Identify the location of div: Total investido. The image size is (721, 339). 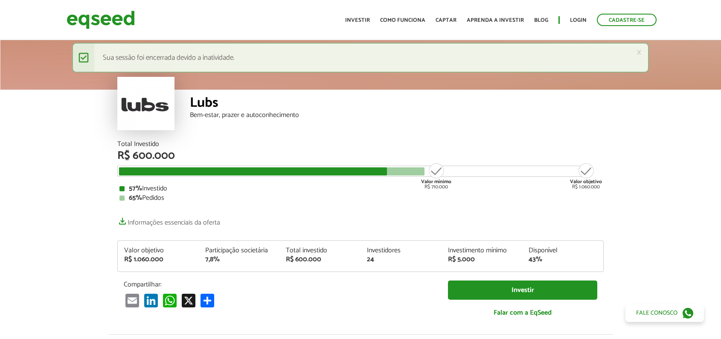
(320, 250).